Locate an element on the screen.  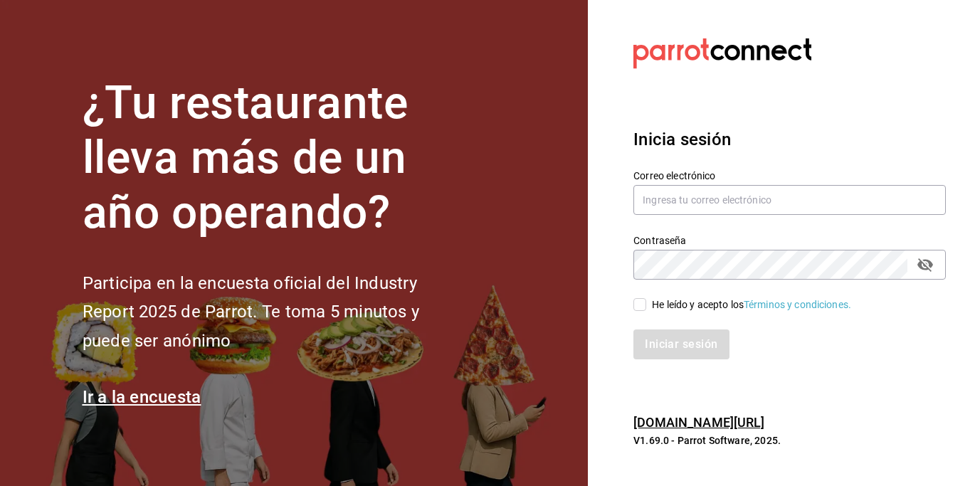
h3: Inicia sesión is located at coordinates (789, 140).